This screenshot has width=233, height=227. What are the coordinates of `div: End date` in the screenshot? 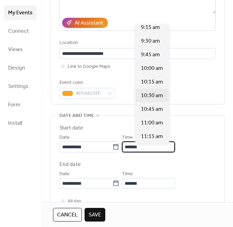 It's located at (70, 164).